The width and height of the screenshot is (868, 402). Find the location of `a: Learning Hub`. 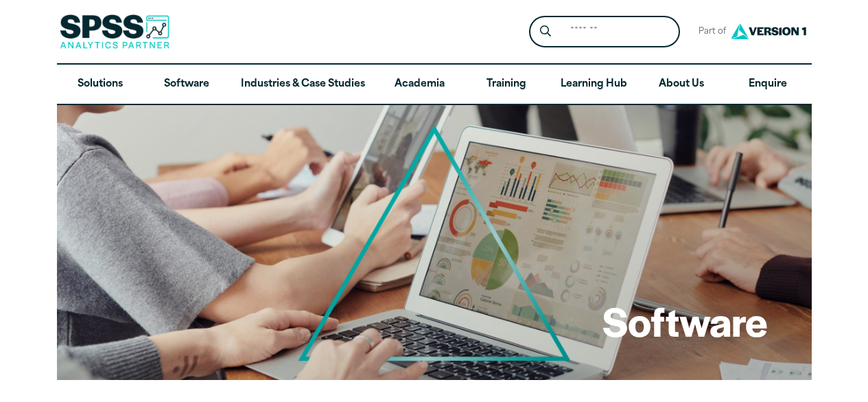

a: Learning Hub is located at coordinates (593, 84).